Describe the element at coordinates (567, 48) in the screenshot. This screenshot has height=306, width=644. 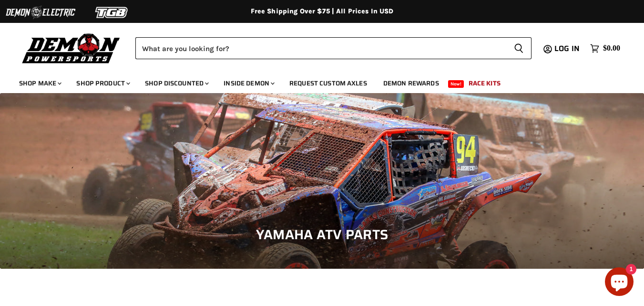
I see `span: Log in` at that location.